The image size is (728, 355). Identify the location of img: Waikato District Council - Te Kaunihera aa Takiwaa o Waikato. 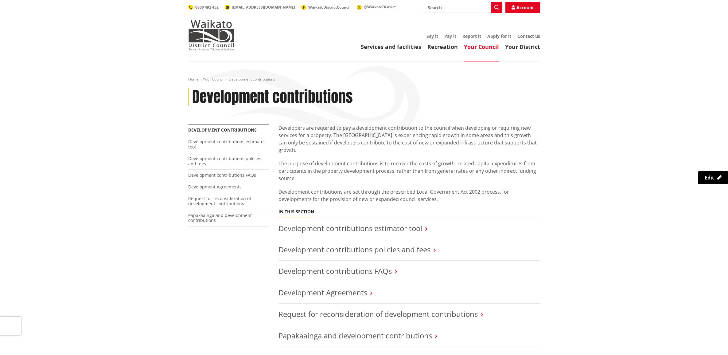
(211, 35).